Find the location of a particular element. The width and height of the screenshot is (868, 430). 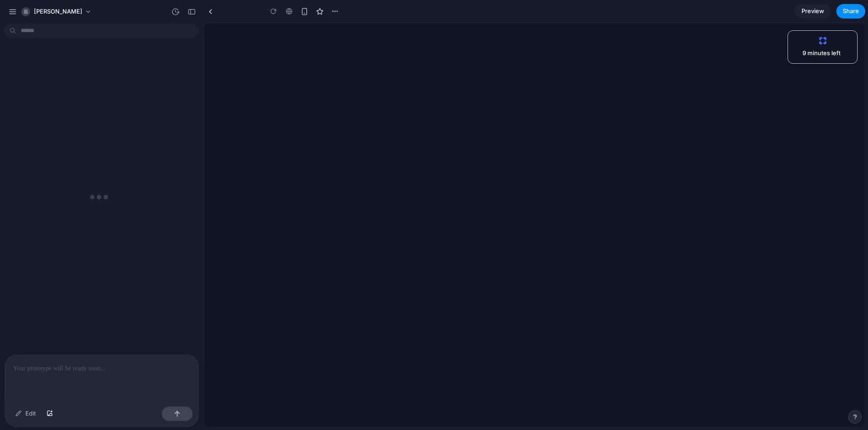

span: Share is located at coordinates (851, 11).